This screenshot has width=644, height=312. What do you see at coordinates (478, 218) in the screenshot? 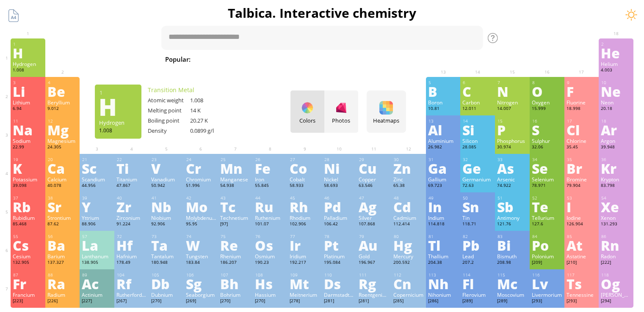
I see `div: Tin` at bounding box center [478, 218].